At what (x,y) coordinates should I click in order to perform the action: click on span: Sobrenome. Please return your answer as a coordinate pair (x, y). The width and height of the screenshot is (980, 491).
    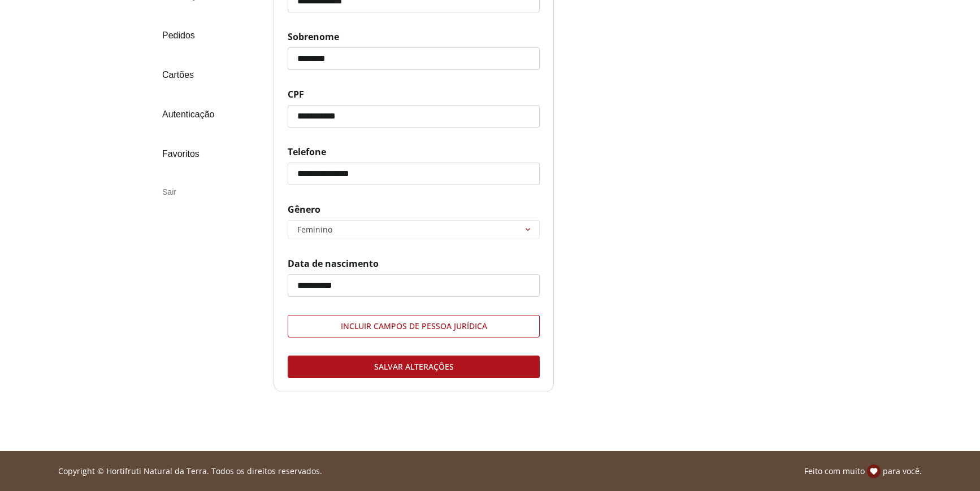
    Looking at the image, I should click on (414, 37).